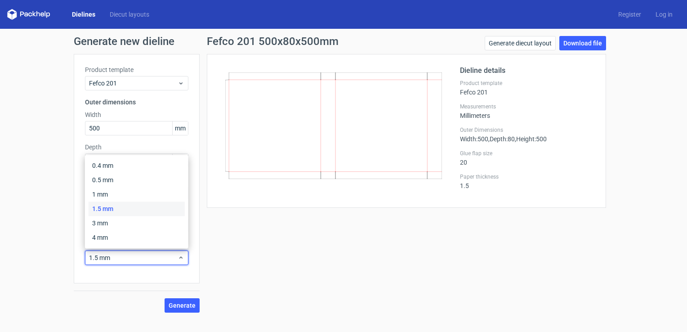 The image size is (687, 332). I want to click on h2: Dieline details, so click(527, 71).